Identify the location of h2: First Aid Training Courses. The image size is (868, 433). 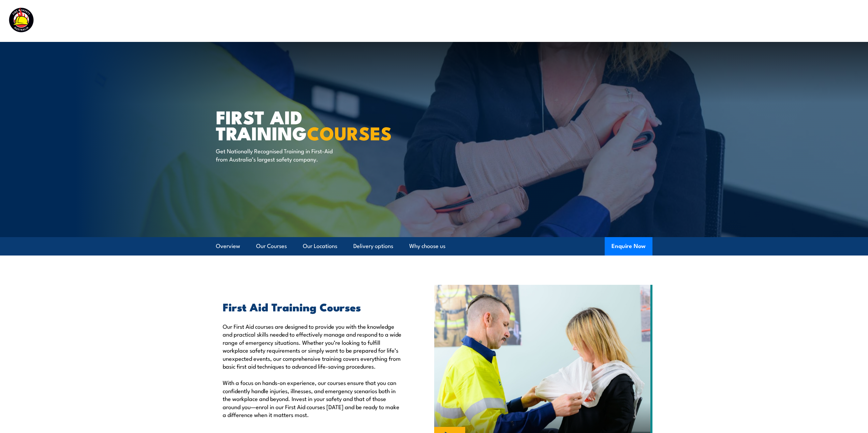
(313, 307).